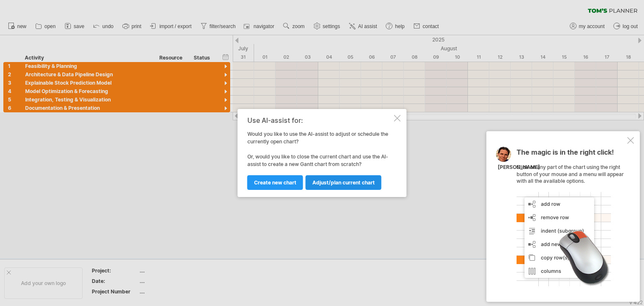 This screenshot has width=644, height=306. What do you see at coordinates (320, 120) in the screenshot?
I see `div: Use AI-assist for:` at bounding box center [320, 120].